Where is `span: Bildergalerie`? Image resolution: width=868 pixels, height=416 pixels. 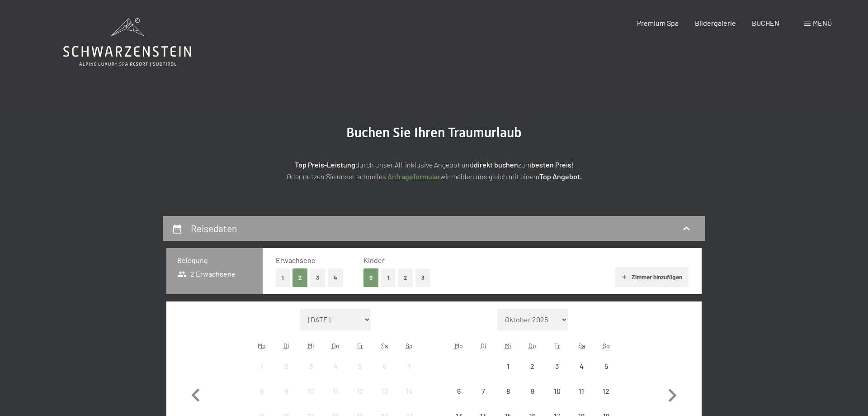 span: Bildergalerie is located at coordinates (715, 23).